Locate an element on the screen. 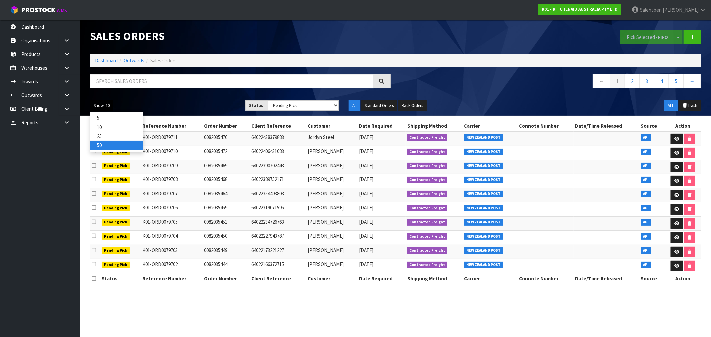 This screenshot has height=337, width=711. td: 0082035459 is located at coordinates (226, 210).